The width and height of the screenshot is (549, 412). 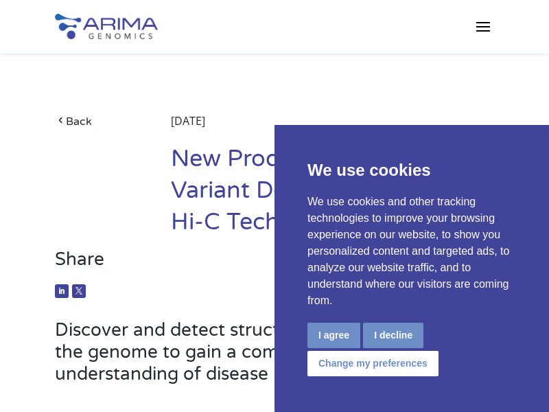 What do you see at coordinates (394, 335) in the screenshot?
I see `button: I decline` at bounding box center [394, 335].